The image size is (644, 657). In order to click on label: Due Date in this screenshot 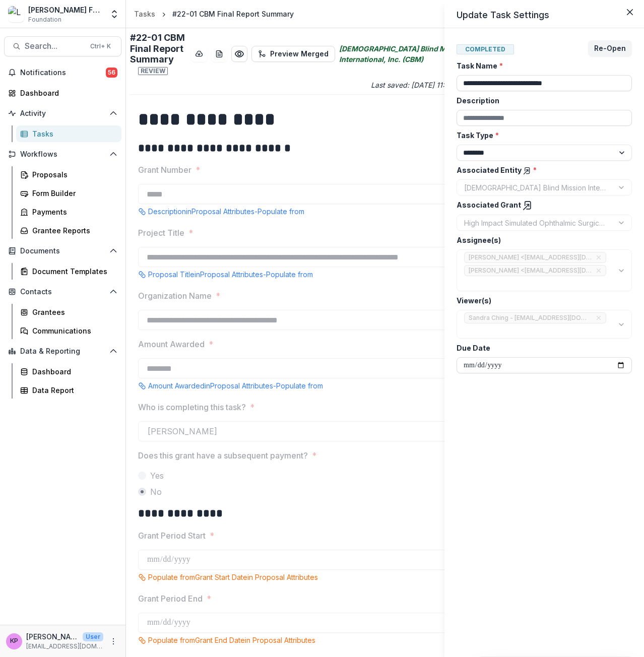, I will do `click(541, 347)`.